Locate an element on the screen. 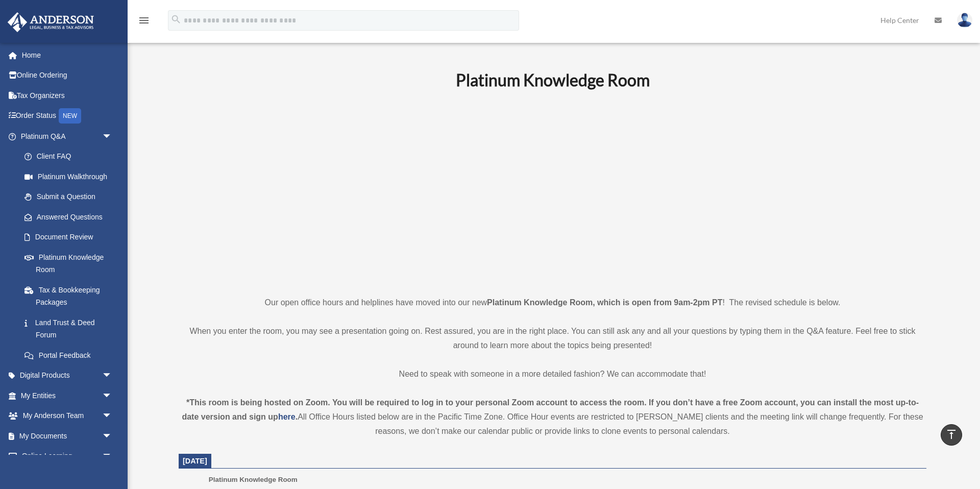  a: Tax & Bookkeeping Packages is located at coordinates (71, 296).